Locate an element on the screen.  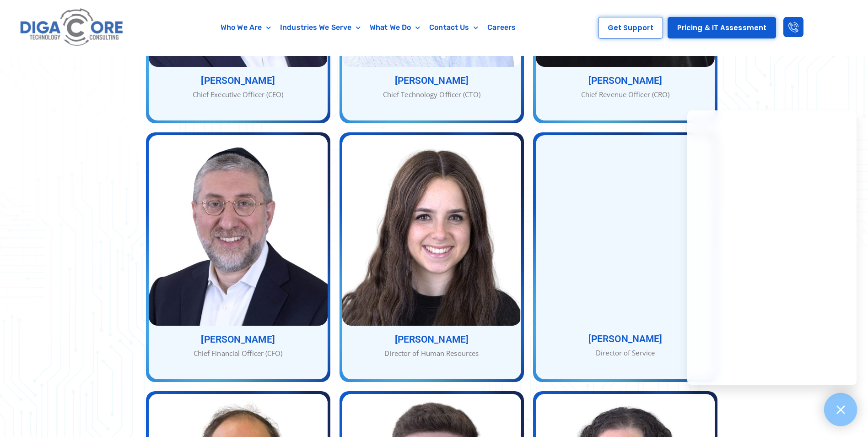
nav: Menu is located at coordinates (368, 28).